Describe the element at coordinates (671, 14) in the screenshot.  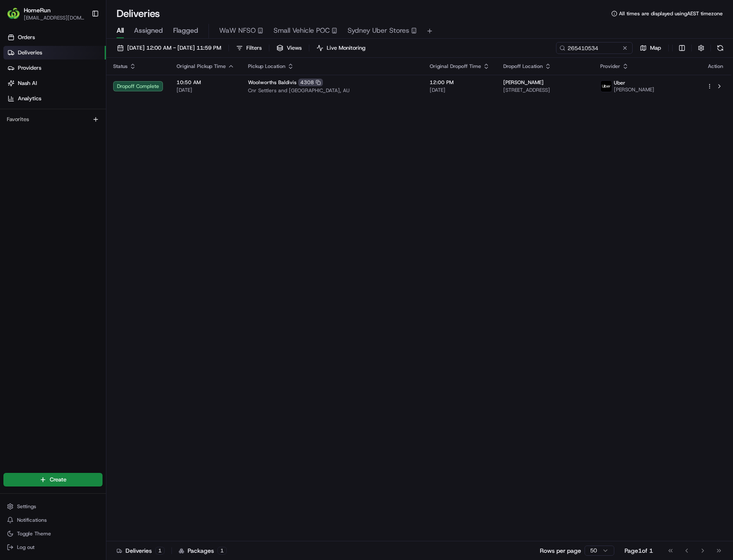
I see `span: All times are displayed using AEST timezone` at that location.